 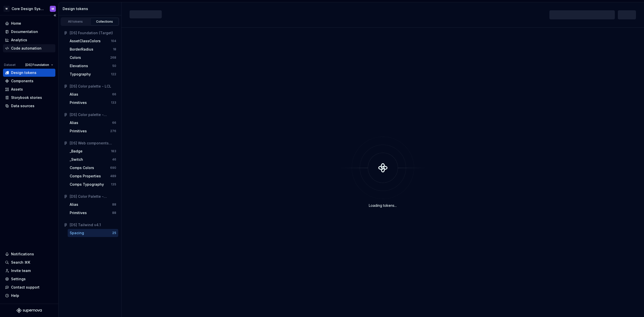 I want to click on div: Typography, so click(x=80, y=74).